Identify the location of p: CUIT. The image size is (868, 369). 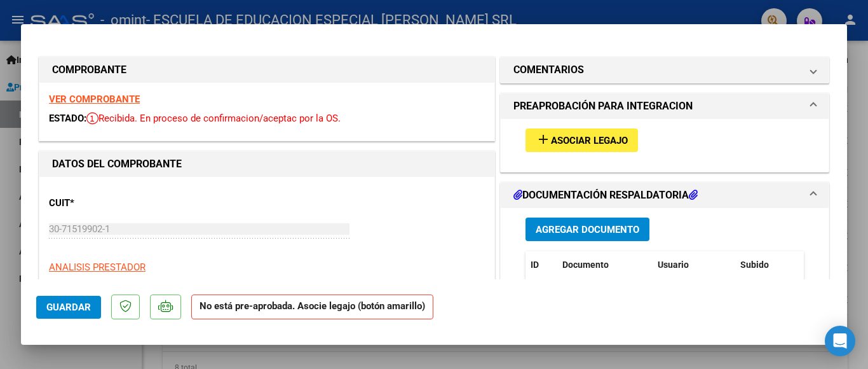
(114, 203).